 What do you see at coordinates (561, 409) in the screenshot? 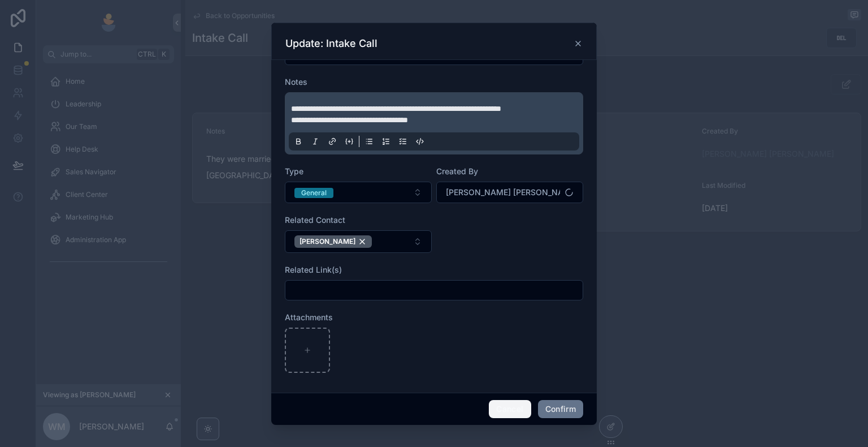
I see `button: Confirm` at bounding box center [561, 409].